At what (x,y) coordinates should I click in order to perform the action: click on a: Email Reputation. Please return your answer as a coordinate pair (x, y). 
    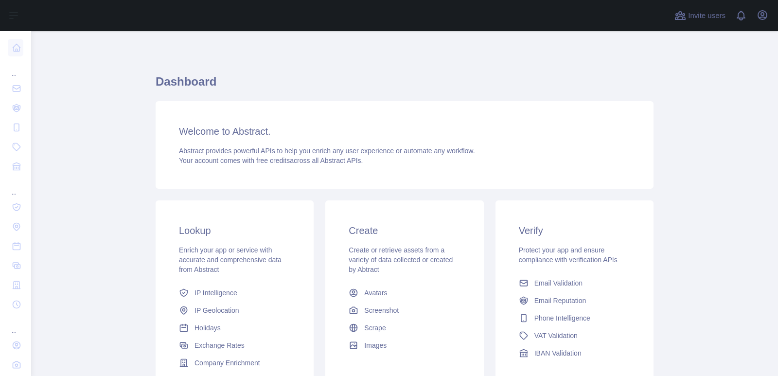
    Looking at the image, I should click on (574, 300).